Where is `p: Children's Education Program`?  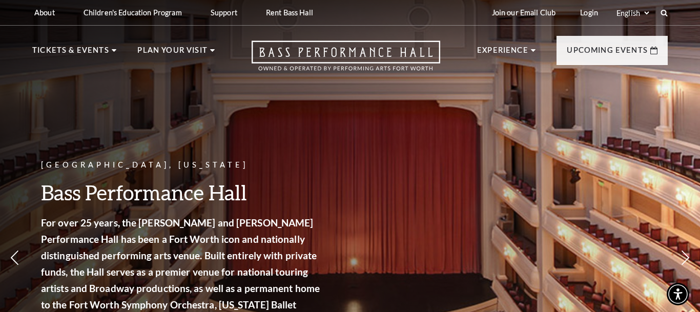 p: Children's Education Program is located at coordinates (133, 12).